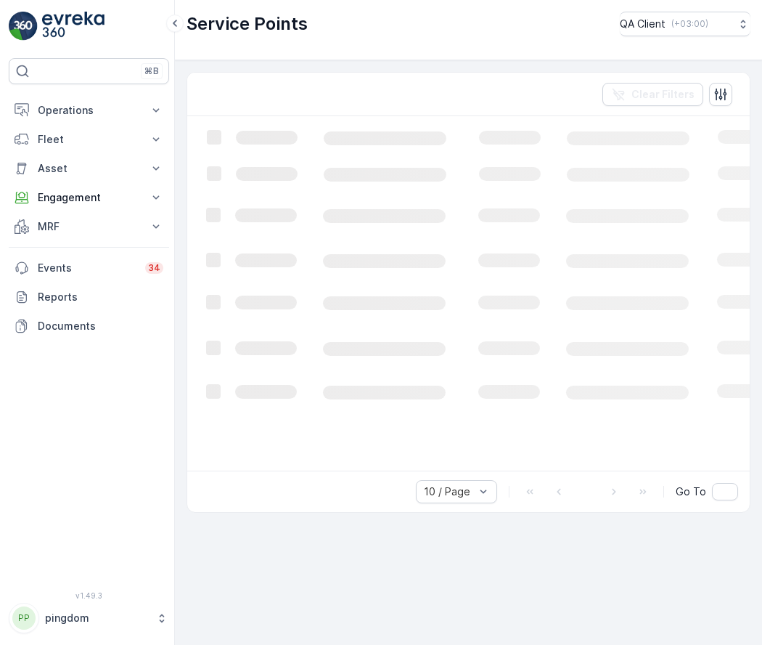 This screenshot has width=762, height=645. I want to click on p: QA Client, so click(642, 24).